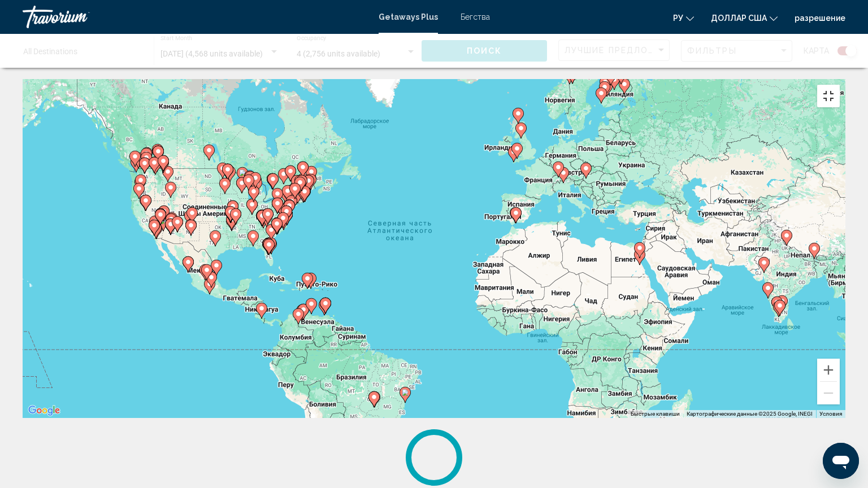  Describe the element at coordinates (195, 17) in the screenshot. I see `a: Травориум` at that location.